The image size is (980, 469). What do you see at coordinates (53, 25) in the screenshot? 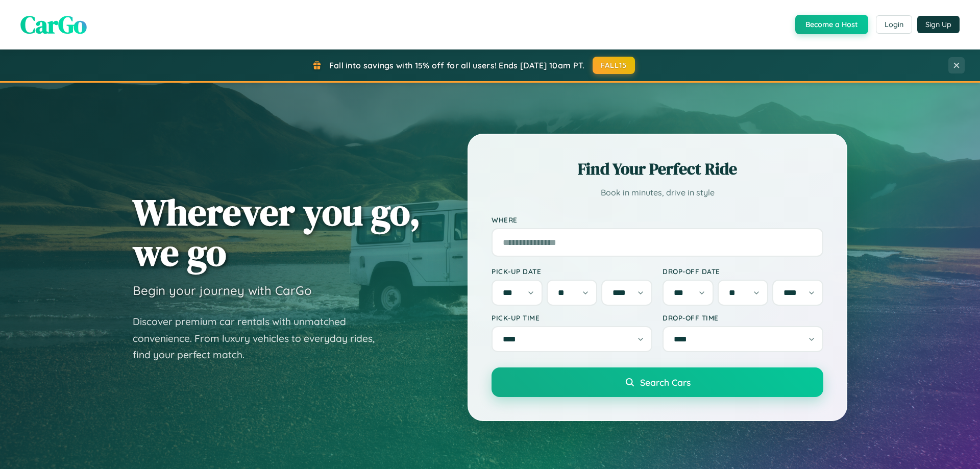
I see `span: CarGo` at bounding box center [53, 25].